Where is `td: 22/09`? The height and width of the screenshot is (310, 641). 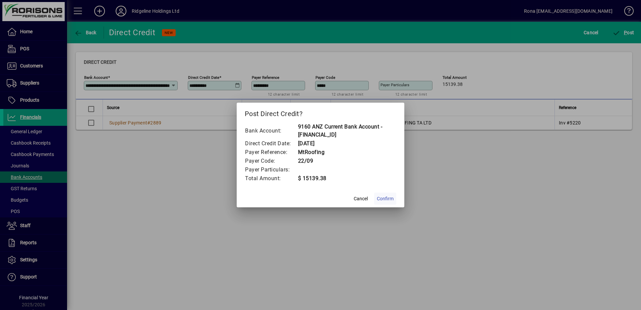
td: 22/09 is located at coordinates (347, 161).